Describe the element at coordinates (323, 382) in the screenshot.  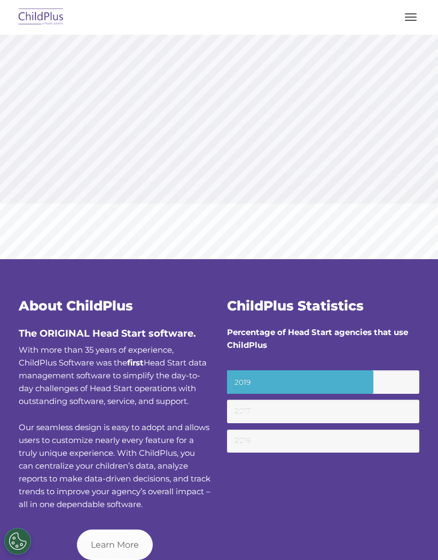
I see `small: 2019` at that location.